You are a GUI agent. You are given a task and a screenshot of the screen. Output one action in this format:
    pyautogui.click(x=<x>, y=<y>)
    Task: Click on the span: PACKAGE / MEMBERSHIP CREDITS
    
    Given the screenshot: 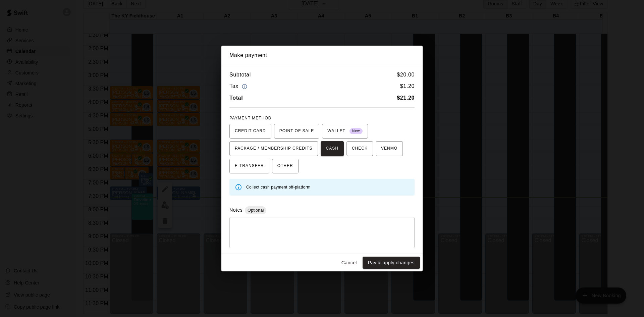 What is the action you would take?
    pyautogui.click(x=273, y=149)
    